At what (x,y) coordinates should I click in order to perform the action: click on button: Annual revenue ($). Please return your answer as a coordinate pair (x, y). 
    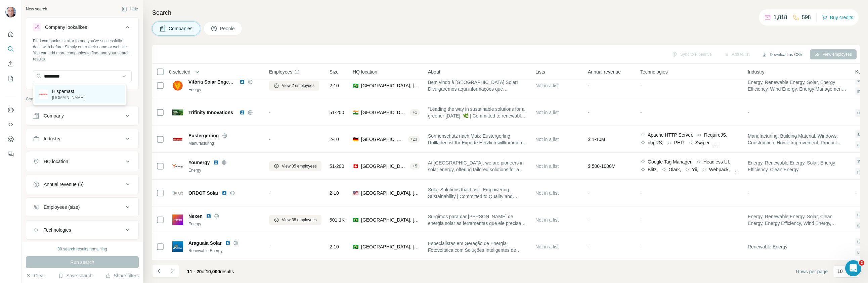
    Looking at the image, I should click on (82, 185).